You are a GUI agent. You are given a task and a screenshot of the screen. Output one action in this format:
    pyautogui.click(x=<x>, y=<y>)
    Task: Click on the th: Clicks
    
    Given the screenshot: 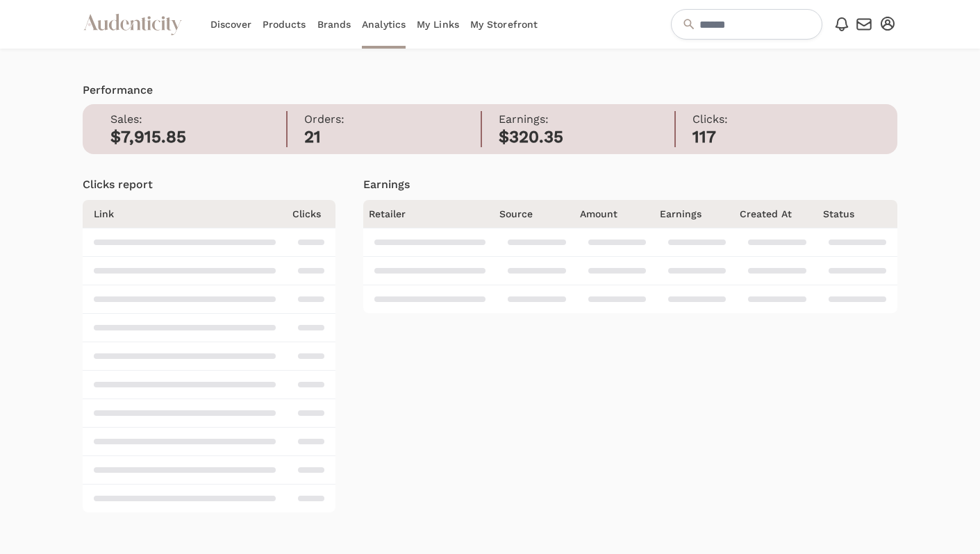 What is the action you would take?
    pyautogui.click(x=311, y=214)
    